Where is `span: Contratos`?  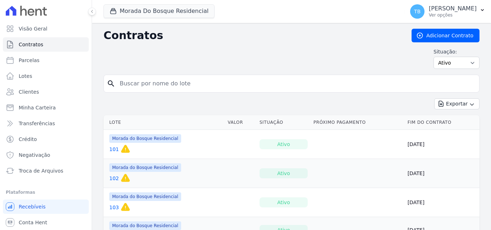
span: Contratos is located at coordinates (31, 45).